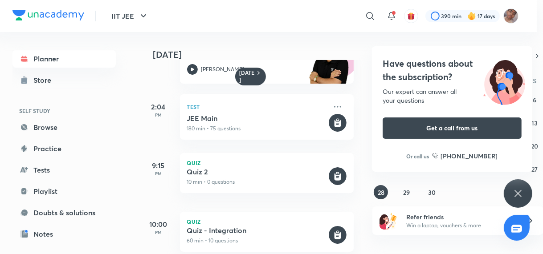 This screenshot has height=254, width=543. I want to click on div: Our expert can answer all your questions, so click(452, 96).